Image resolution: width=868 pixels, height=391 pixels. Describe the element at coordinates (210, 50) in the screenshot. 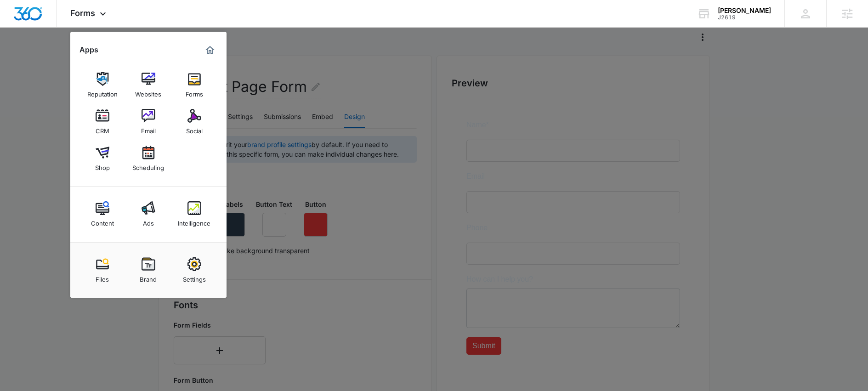

I see `a: Marketing 360® Dashboard` at that location.